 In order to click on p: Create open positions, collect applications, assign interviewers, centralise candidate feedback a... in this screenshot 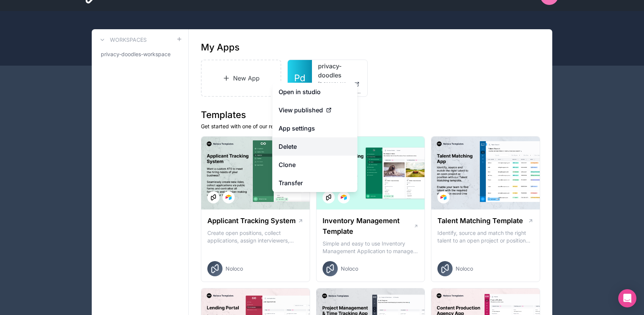, I will do `click(256, 237)`.